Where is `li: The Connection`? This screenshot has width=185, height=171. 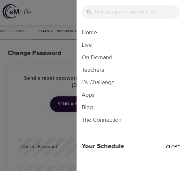 li: The Connection is located at coordinates (131, 119).